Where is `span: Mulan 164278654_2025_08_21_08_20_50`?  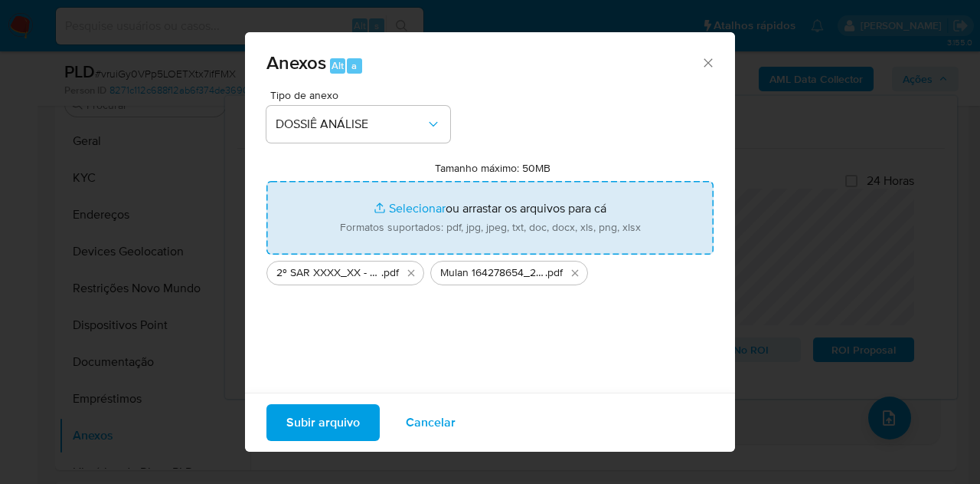
span: Mulan 164278654_2025_08_21_08_20_50 is located at coordinates (492, 273).